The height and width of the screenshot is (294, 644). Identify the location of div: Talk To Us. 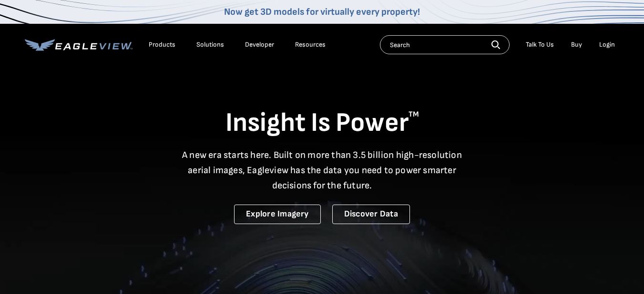
(540, 45).